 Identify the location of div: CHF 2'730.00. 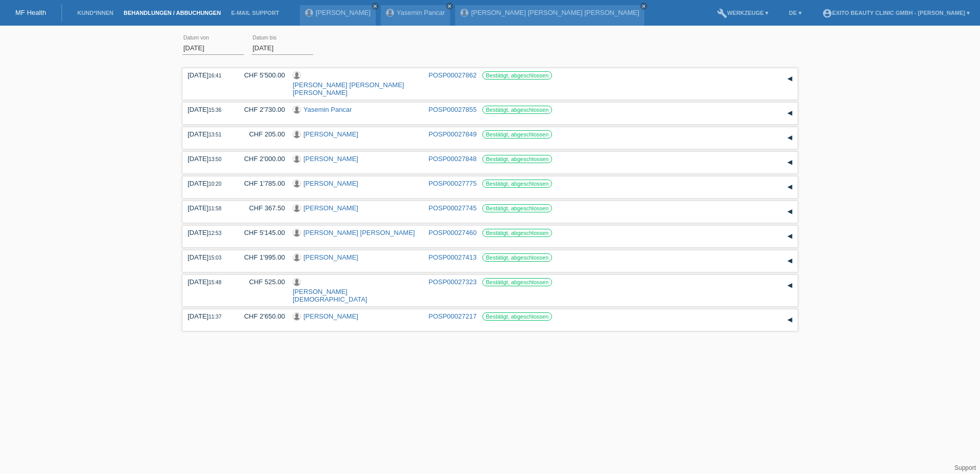
(260, 109).